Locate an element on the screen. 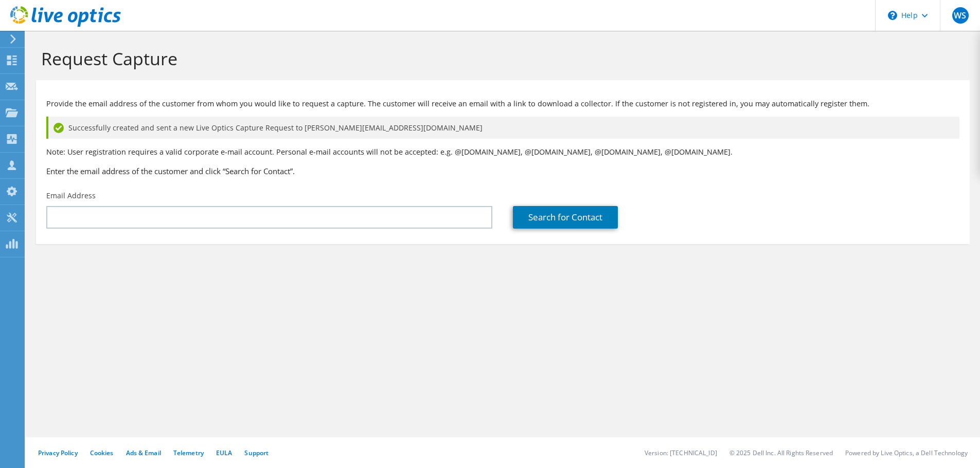 Image resolution: width=980 pixels, height=468 pixels. a: Telemetry is located at coordinates (188, 453).